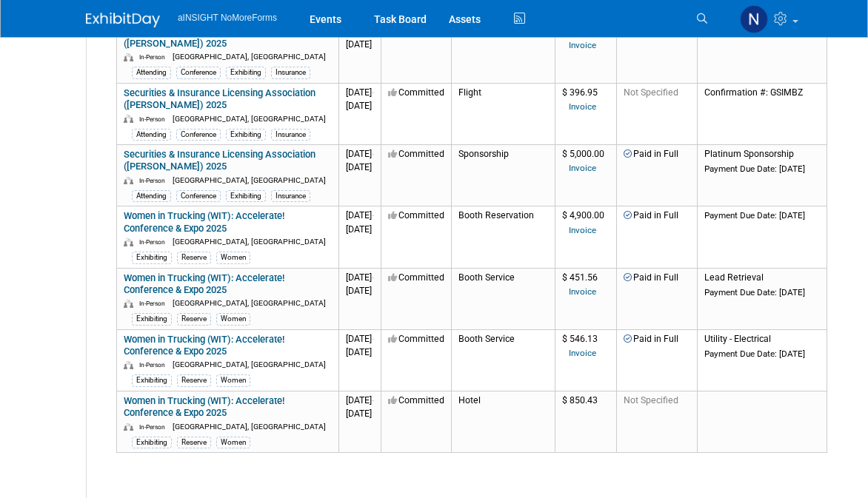 The width and height of the screenshot is (868, 498). What do you see at coordinates (586, 298) in the screenshot?
I see `td: $ 451.56` at bounding box center [586, 298].